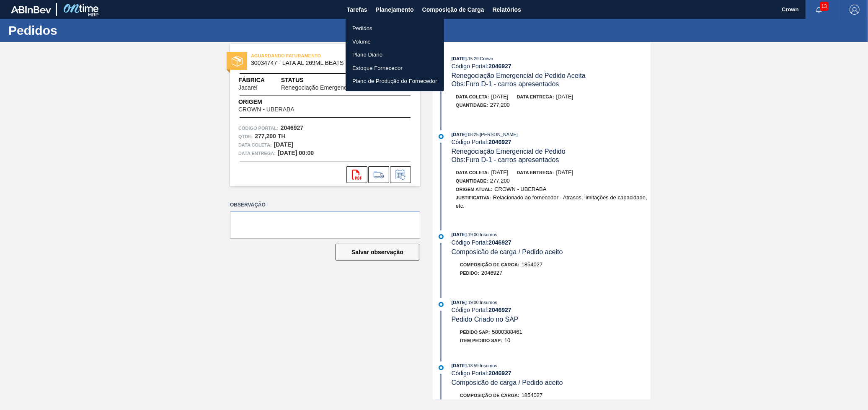  I want to click on a: Plano de Produção do Fornecedor, so click(395, 81).